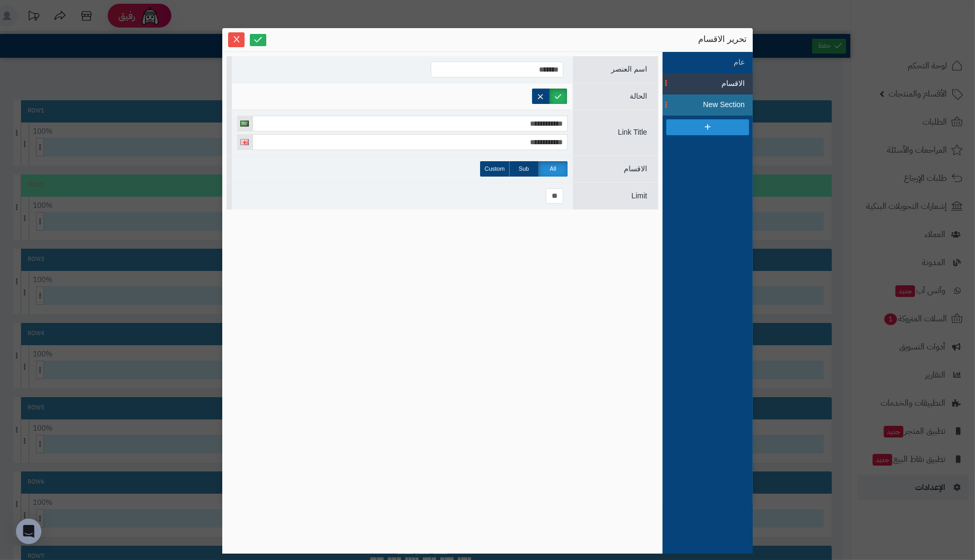  I want to click on div: Open Intercom Messenger, so click(29, 531).